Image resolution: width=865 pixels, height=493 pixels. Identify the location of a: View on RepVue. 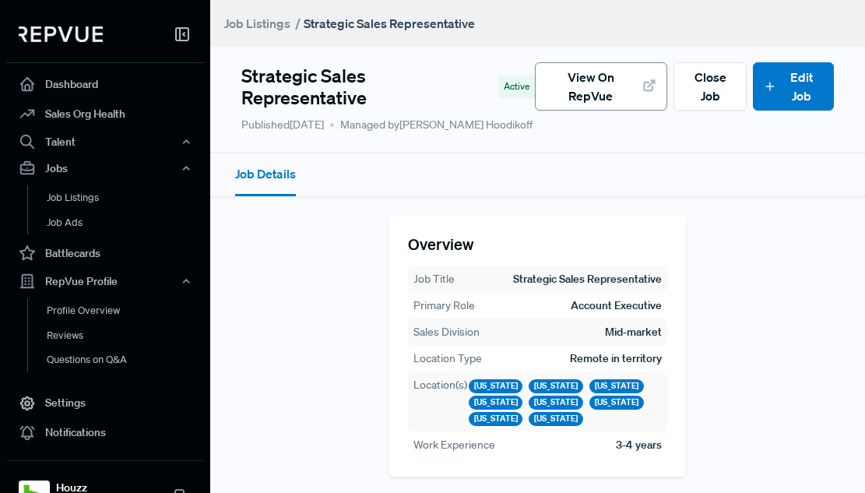
(601, 86).